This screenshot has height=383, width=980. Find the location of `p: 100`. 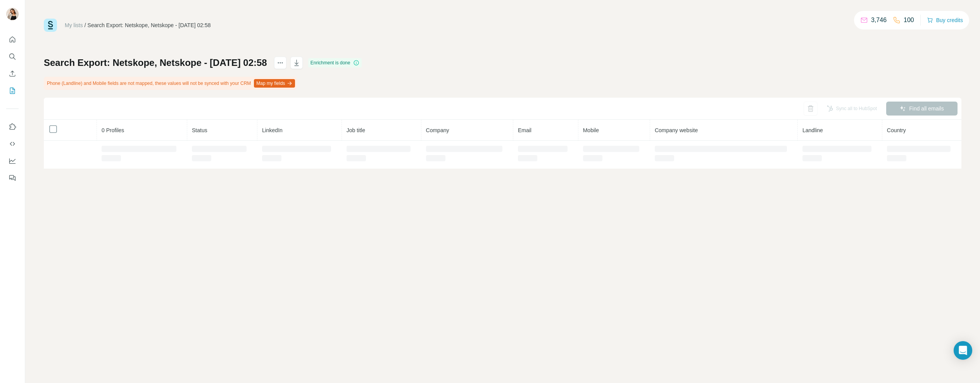

p: 100 is located at coordinates (908, 20).